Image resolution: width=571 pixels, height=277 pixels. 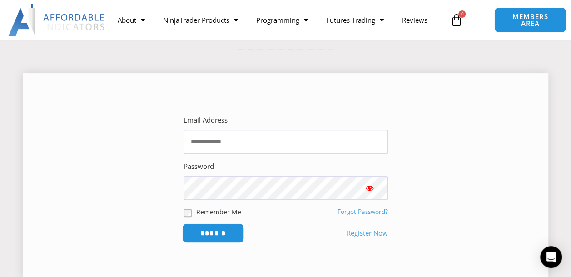 What do you see at coordinates (367, 233) in the screenshot?
I see `a: Register Now` at bounding box center [367, 233].